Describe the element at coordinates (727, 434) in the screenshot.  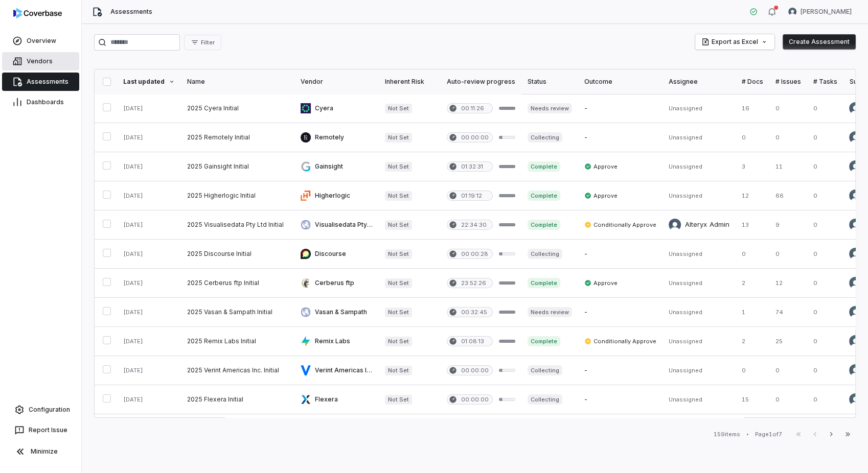
I see `div: 159 items` at that location.